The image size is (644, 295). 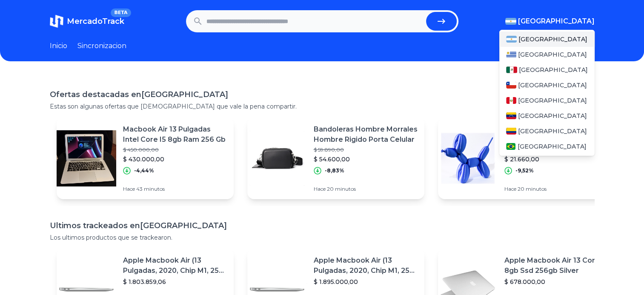 What do you see at coordinates (175, 159) in the screenshot?
I see `p: $ 430.000,00` at bounding box center [175, 159].